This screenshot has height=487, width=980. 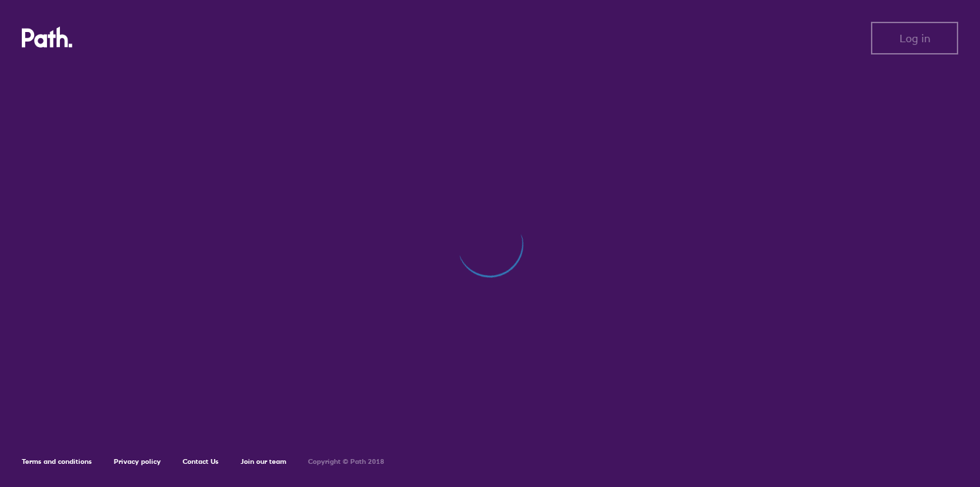 I want to click on h6: Copyright © Path 2018, so click(x=346, y=462).